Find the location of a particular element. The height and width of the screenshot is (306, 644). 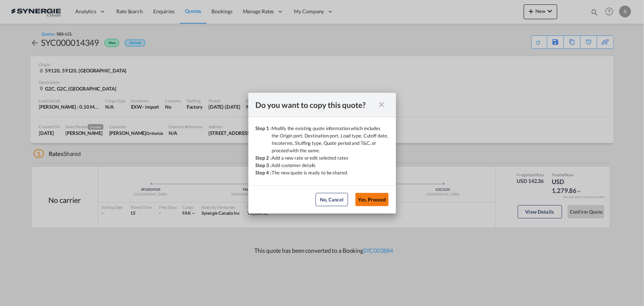

md-icon: icon-close fg-AAA8AD cursor is located at coordinates (382, 105).